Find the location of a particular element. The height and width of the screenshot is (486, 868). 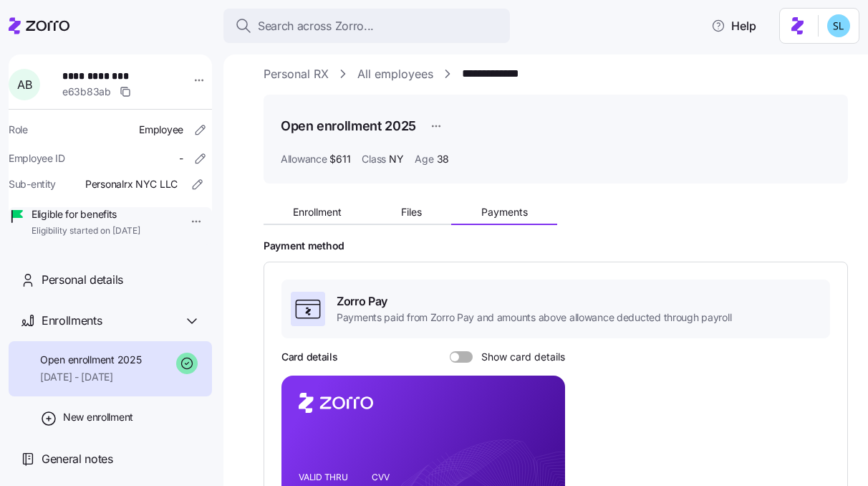

span: $611 is located at coordinates (339, 159).